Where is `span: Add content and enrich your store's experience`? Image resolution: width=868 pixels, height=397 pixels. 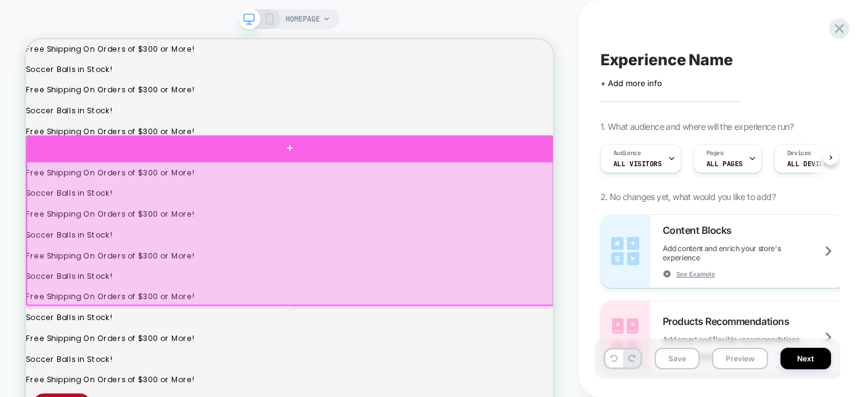 span: Add content and enrich your store's experience is located at coordinates (755, 253).